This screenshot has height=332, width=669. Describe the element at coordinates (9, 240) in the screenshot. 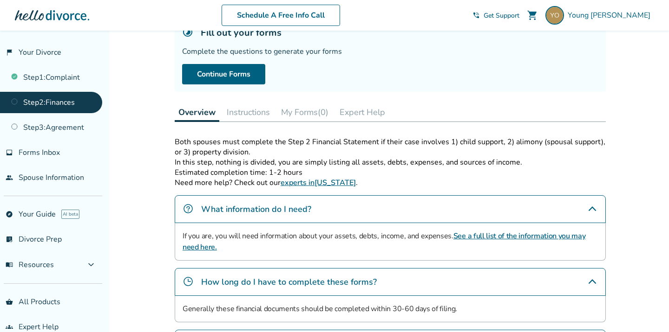

I see `span: list_alt_check` at that location.